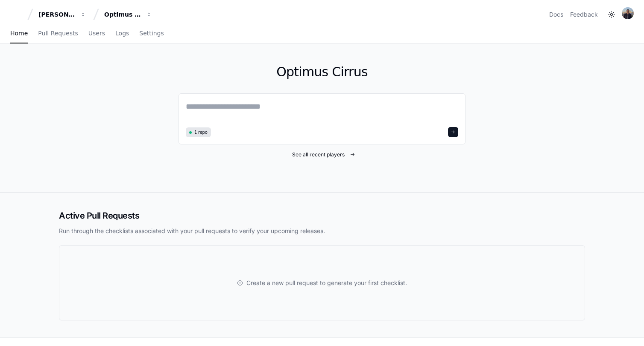  What do you see at coordinates (122, 34) in the screenshot?
I see `span: Logs` at bounding box center [122, 34].